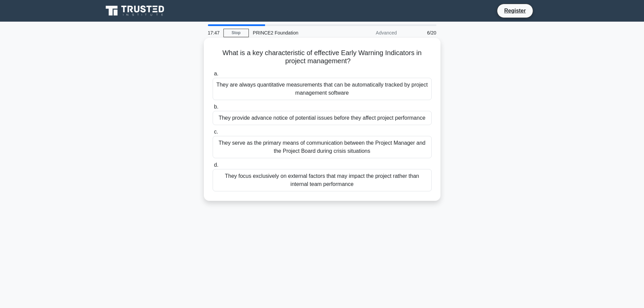  What do you see at coordinates (322, 57) in the screenshot?
I see `h5: What is a key characteristic of effective Early Warning Indicators in project management?` at bounding box center [322, 57].